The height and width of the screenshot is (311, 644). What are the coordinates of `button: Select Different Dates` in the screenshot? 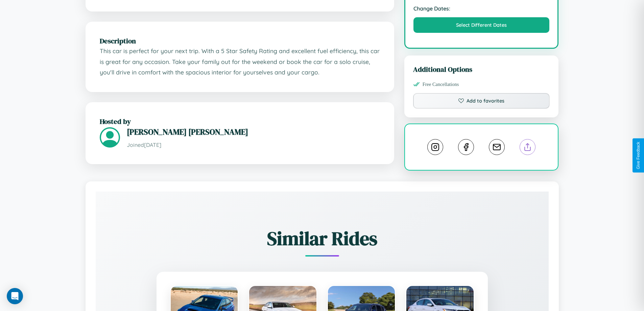 It's located at (482, 25).